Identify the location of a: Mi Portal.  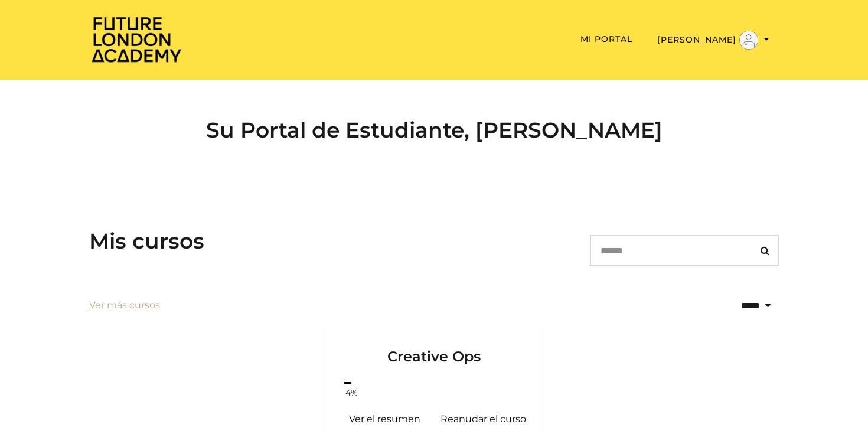
(606, 39).